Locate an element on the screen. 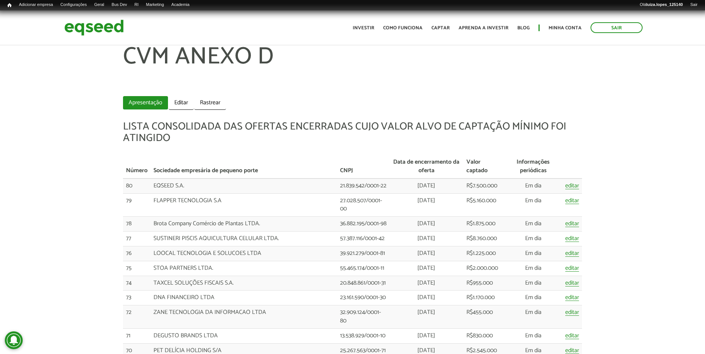  td: DEGUSTO BRANDS LTDA is located at coordinates (244, 336).